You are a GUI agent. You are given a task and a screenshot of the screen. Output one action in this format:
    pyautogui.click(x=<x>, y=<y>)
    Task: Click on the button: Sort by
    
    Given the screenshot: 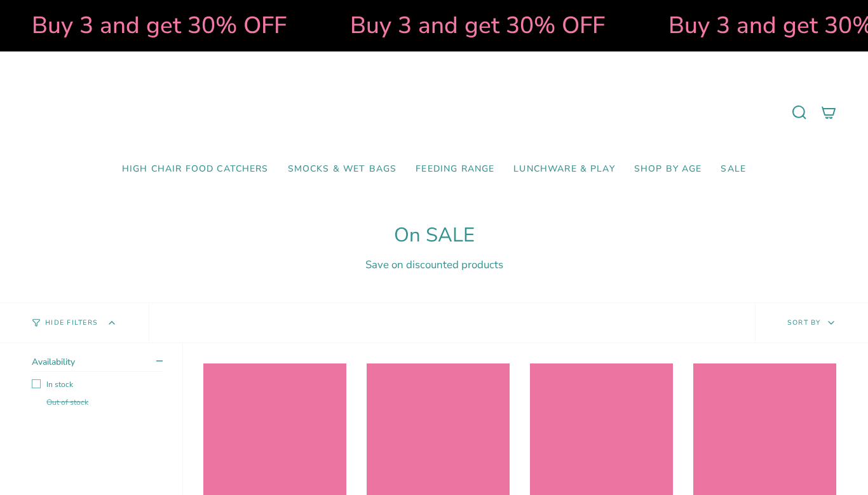 What is the action you would take?
    pyautogui.click(x=811, y=322)
    